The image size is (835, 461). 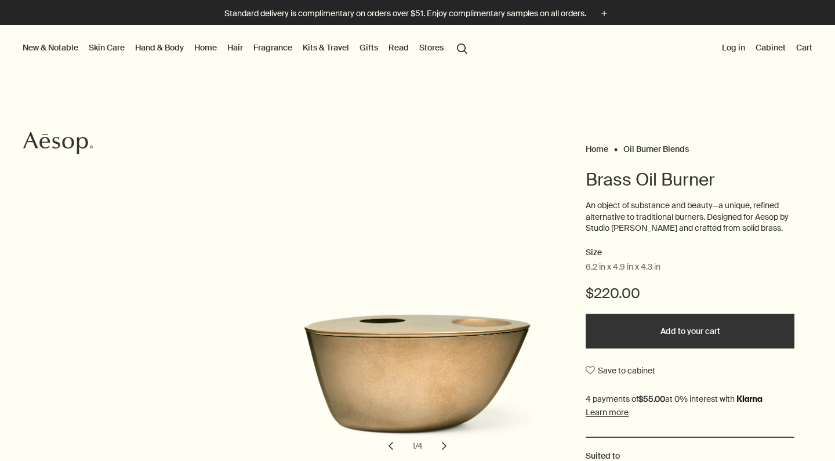 What do you see at coordinates (417, 374) in the screenshot?
I see `div: Brass Oil Burner` at bounding box center [417, 374].